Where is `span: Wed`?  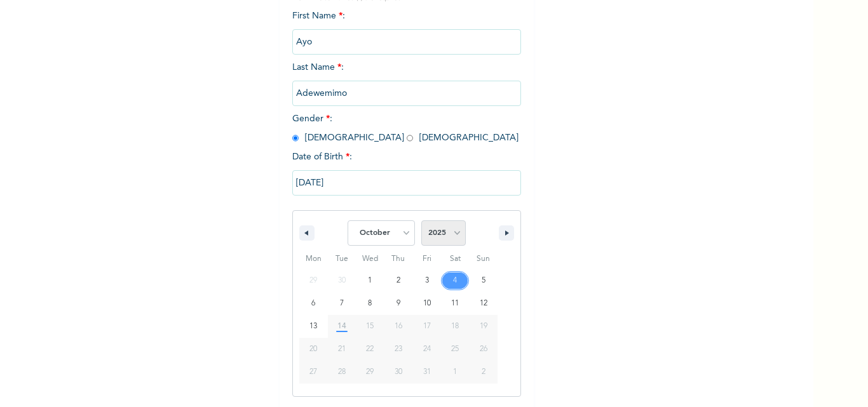
span: Wed is located at coordinates (370, 259).